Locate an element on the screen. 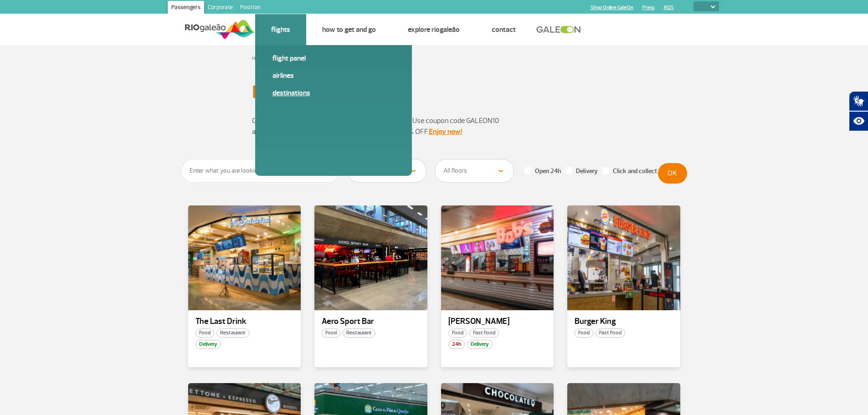 The width and height of the screenshot is (868, 415). font: Enjoy now! is located at coordinates (445, 132).